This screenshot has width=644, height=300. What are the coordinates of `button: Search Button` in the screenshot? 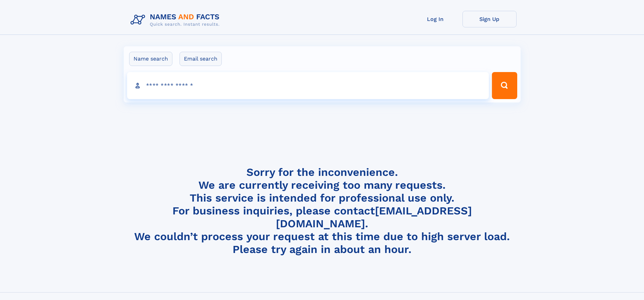 It's located at (504, 86).